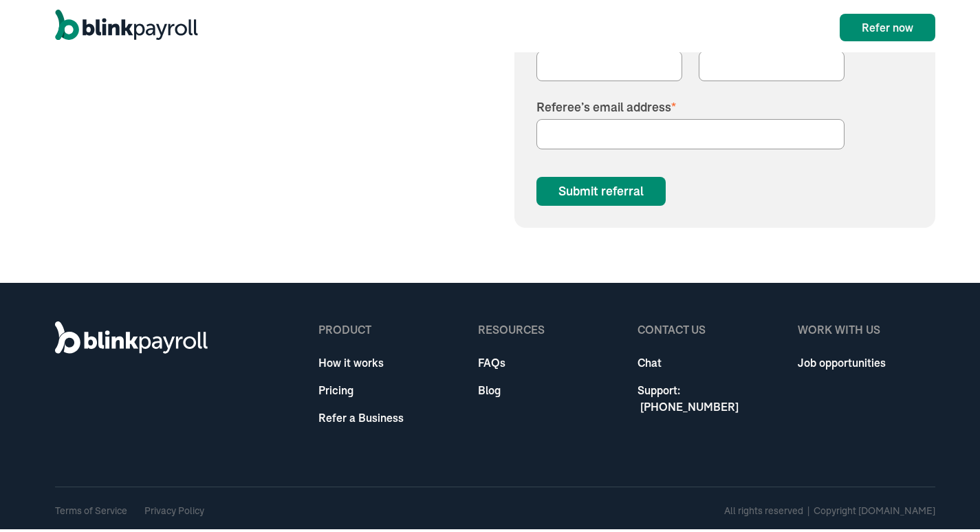  I want to click on a: Pricing, so click(361, 387).